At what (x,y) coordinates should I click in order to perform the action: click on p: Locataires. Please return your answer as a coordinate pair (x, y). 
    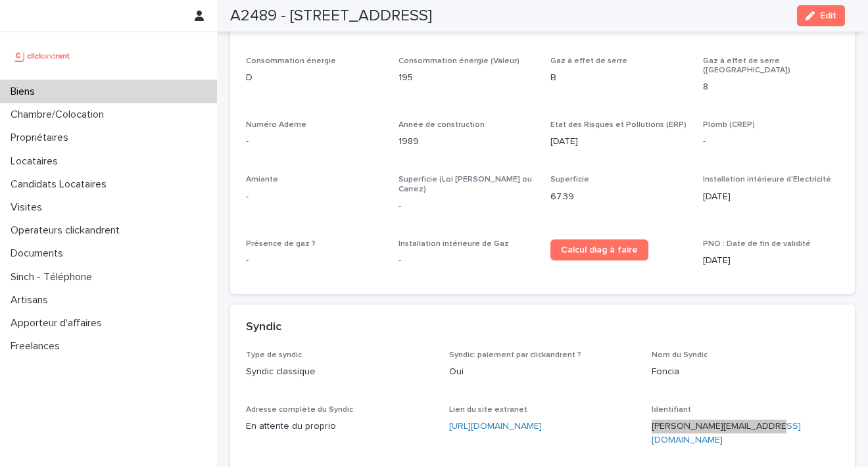
    Looking at the image, I should click on (36, 161).